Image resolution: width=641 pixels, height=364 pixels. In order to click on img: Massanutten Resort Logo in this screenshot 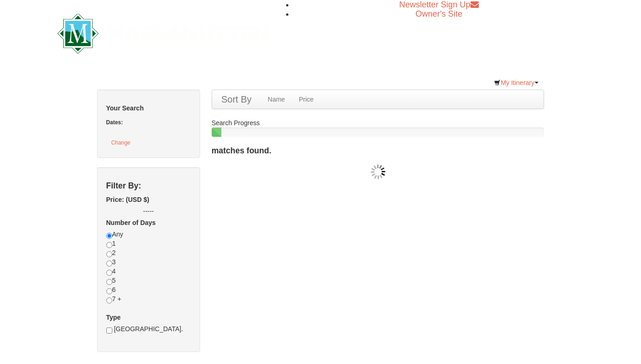, I will do `click(163, 33)`.